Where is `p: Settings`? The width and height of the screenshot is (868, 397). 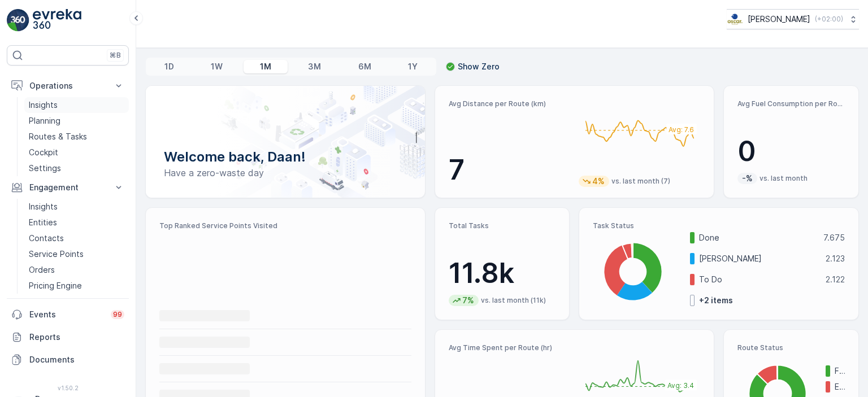 p: Settings is located at coordinates (45, 168).